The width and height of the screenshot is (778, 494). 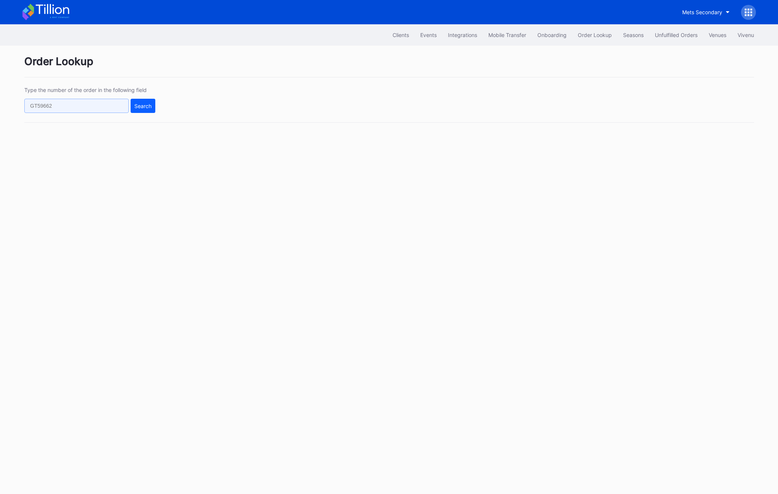 What do you see at coordinates (718, 35) in the screenshot?
I see `a: Venues` at bounding box center [718, 35].